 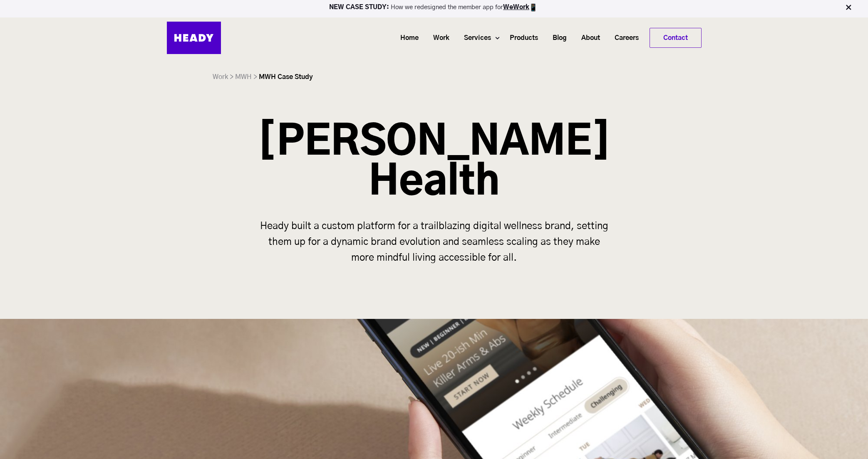 What do you see at coordinates (516, 7) in the screenshot?
I see `a: WeWork` at bounding box center [516, 7].